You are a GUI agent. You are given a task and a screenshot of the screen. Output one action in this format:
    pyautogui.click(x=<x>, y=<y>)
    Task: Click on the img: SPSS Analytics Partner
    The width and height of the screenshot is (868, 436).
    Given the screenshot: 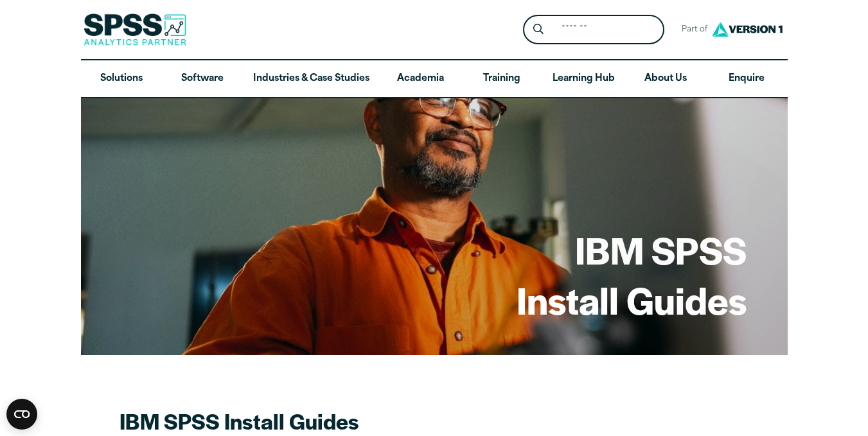 What is the action you would take?
    pyautogui.click(x=135, y=29)
    